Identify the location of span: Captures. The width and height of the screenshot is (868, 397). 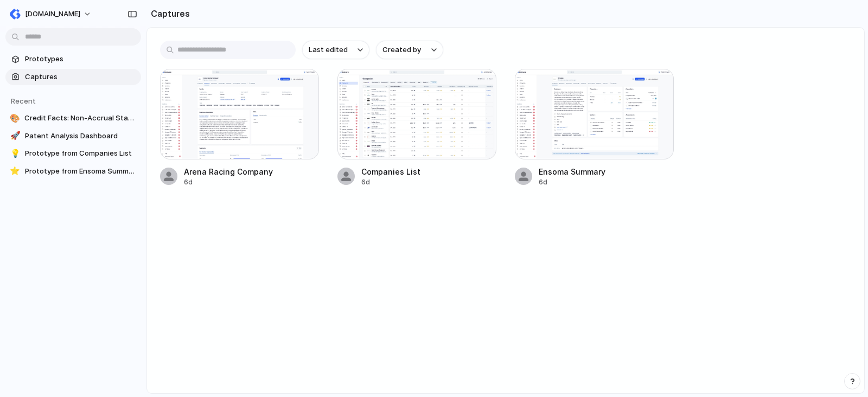
(81, 77).